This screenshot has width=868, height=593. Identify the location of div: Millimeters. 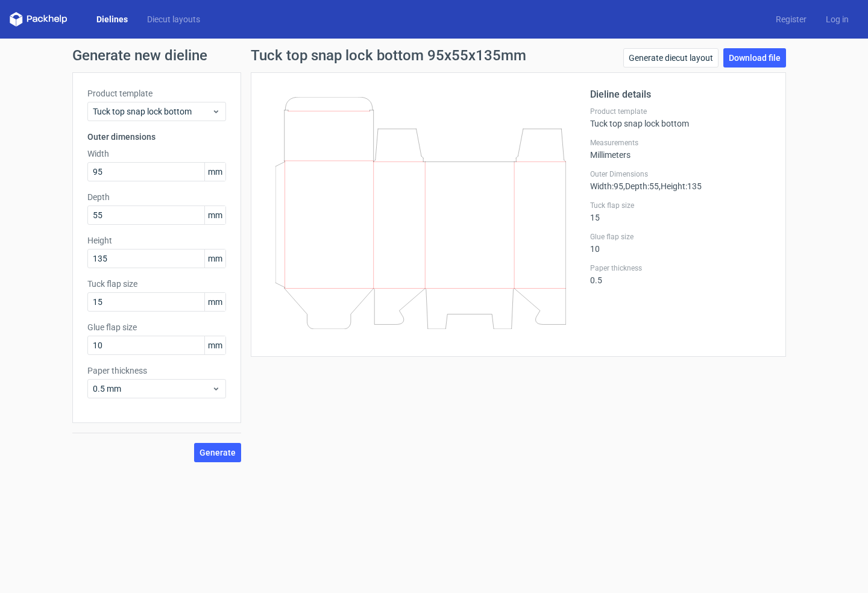
(681, 148).